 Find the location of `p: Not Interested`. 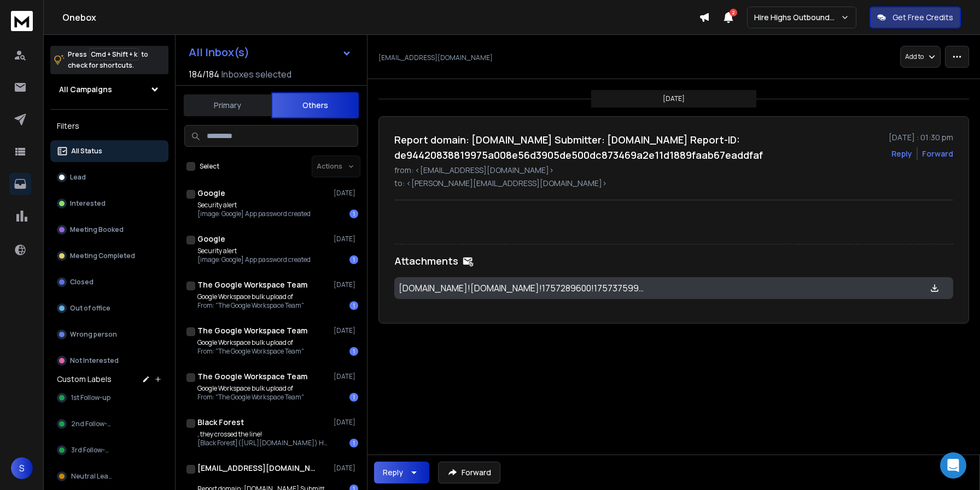

p: Not Interested is located at coordinates (94, 361).